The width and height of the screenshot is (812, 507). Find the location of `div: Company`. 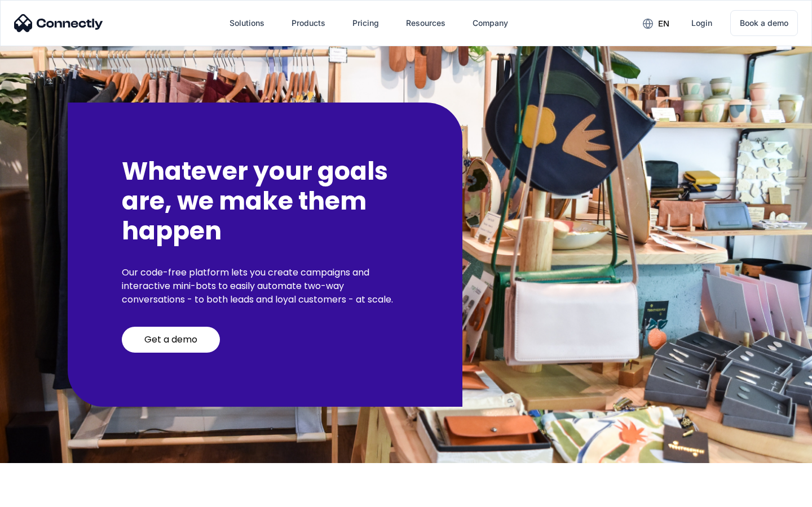

div: Company is located at coordinates (490, 23).